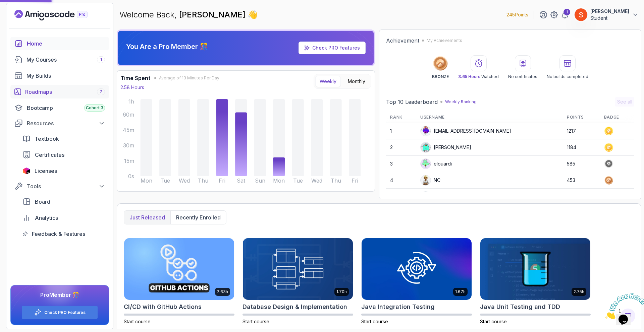  Describe the element at coordinates (179, 269) in the screenshot. I see `img: CI/CD with GitHub Actions card` at that location.